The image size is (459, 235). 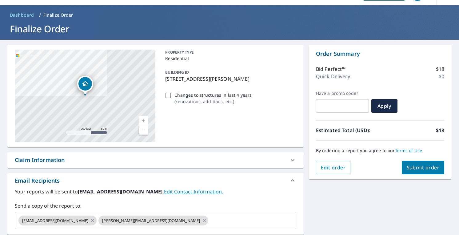 I want to click on nav: breadcrumb, so click(x=229, y=15).